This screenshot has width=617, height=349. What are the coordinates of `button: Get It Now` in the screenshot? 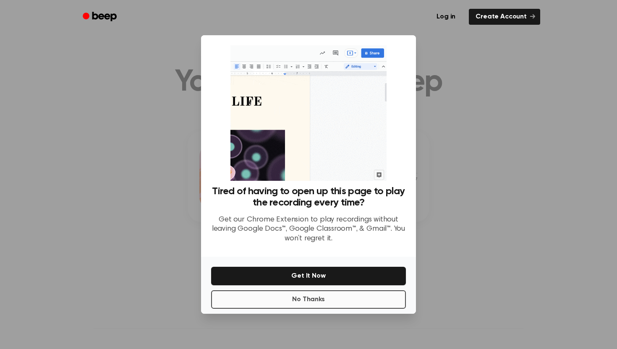 It's located at (309, 276).